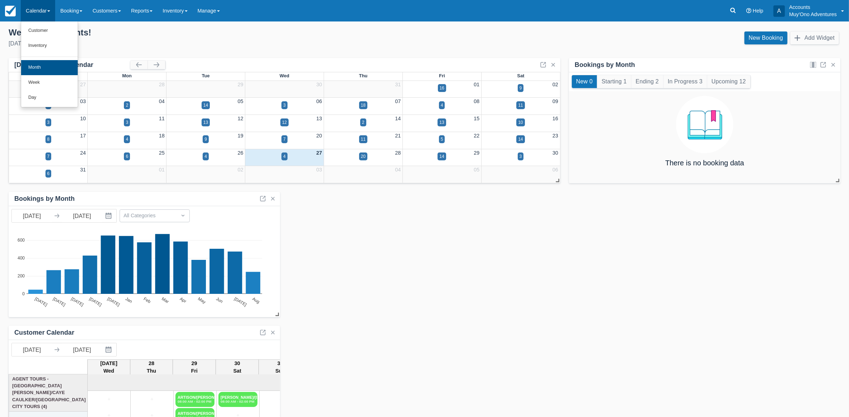 The image size is (849, 417). I want to click on a: Day, so click(49, 98).